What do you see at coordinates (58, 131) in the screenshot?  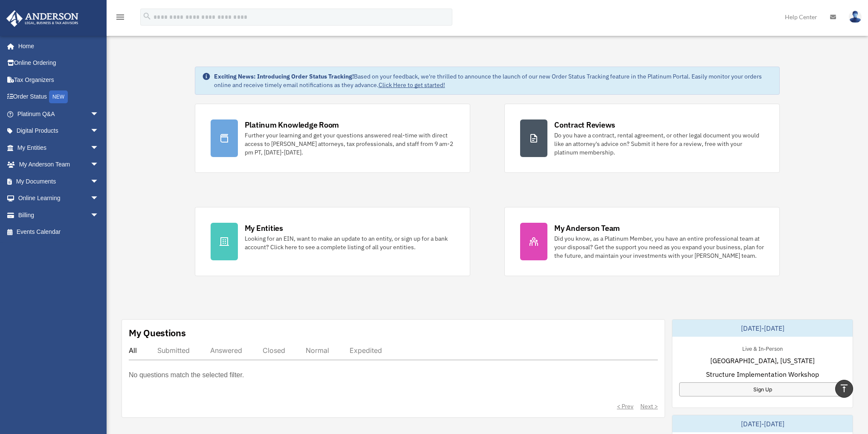 I see `a: Digital Productsarrow_drop_down` at bounding box center [58, 131].